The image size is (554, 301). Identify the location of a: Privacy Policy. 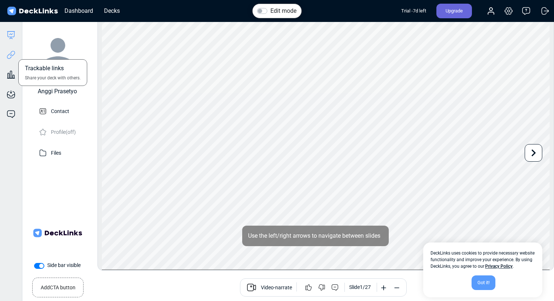
(498, 267).